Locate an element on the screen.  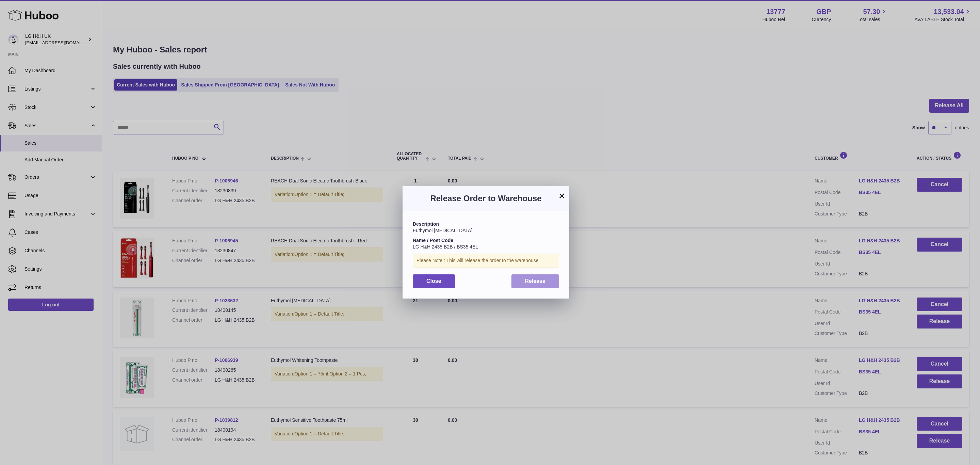
span: Release is located at coordinates (536, 281).